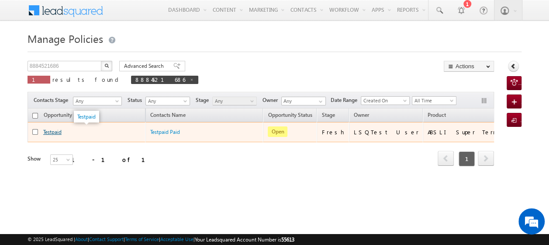 The image size is (549, 245). What do you see at coordinates (161, 239) in the screenshot?
I see `span: © 2025 LeadSquared | | | | |` at bounding box center [161, 239].